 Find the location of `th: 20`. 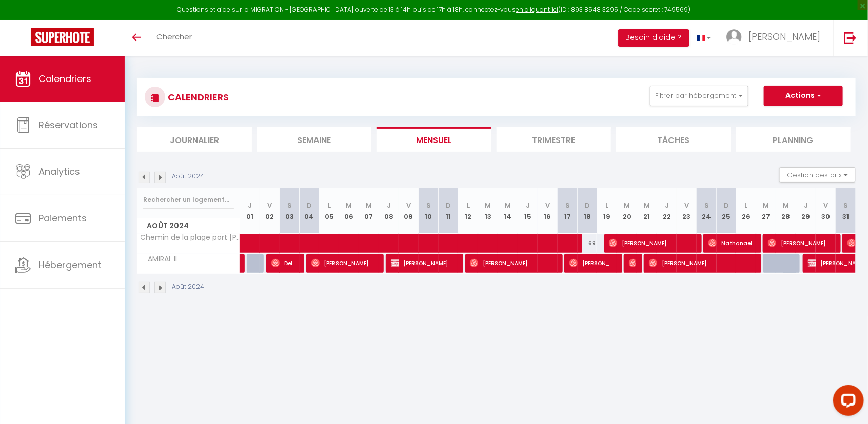

th: 20 is located at coordinates (627, 211).